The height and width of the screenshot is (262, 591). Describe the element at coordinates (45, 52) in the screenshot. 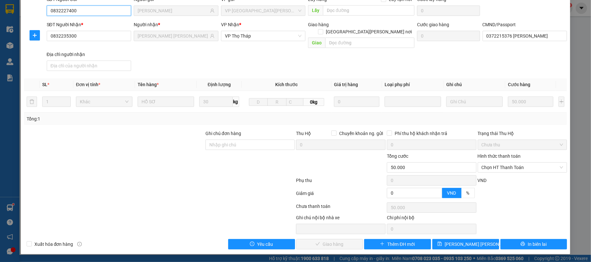

I see `b: GỬI : VP Thọ Tháp` at that location.